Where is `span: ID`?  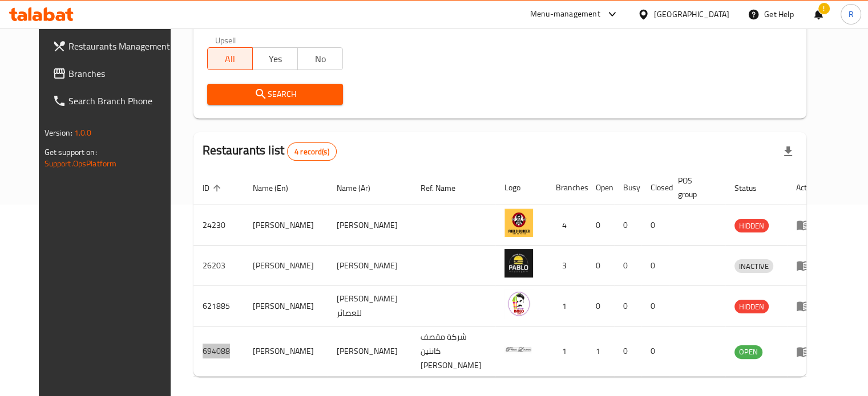 span: ID is located at coordinates (214, 188).